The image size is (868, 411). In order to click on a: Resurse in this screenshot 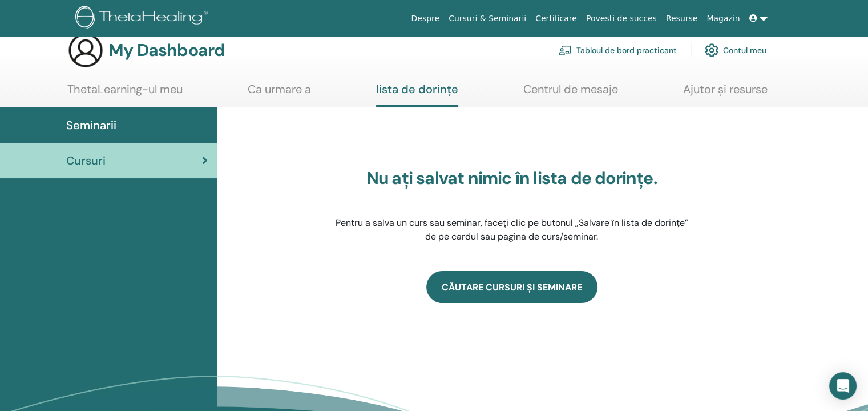, I will do `click(682, 18)`.